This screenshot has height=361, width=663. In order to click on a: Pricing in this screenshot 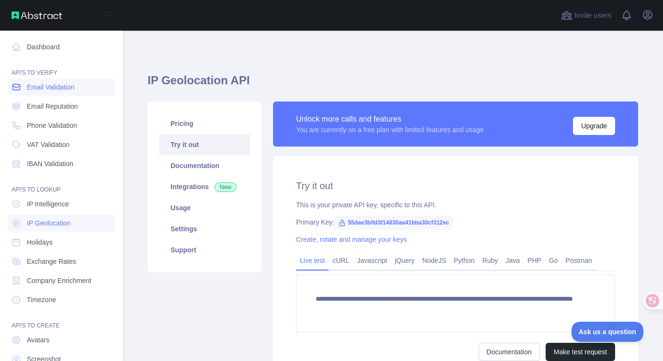, I will do `click(205, 124)`.